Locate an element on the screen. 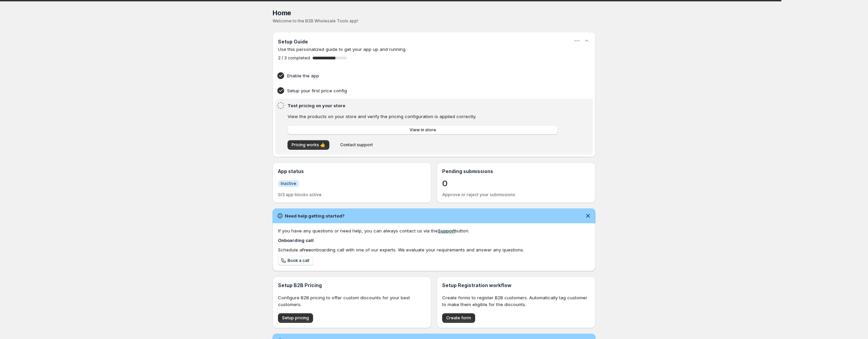 The height and width of the screenshot is (339, 868). p: View the products on your store and verify the pricing configuration is applied correctly. is located at coordinates (423, 117).